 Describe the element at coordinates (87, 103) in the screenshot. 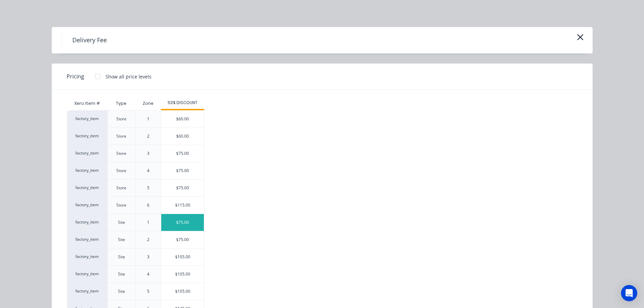

I see `div: Xero Item #` at that location.